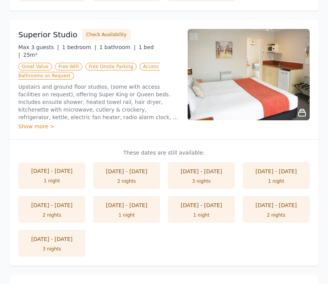 The image size is (328, 284). What do you see at coordinates (98, 127) in the screenshot?
I see `div: Show more >` at bounding box center [98, 127].